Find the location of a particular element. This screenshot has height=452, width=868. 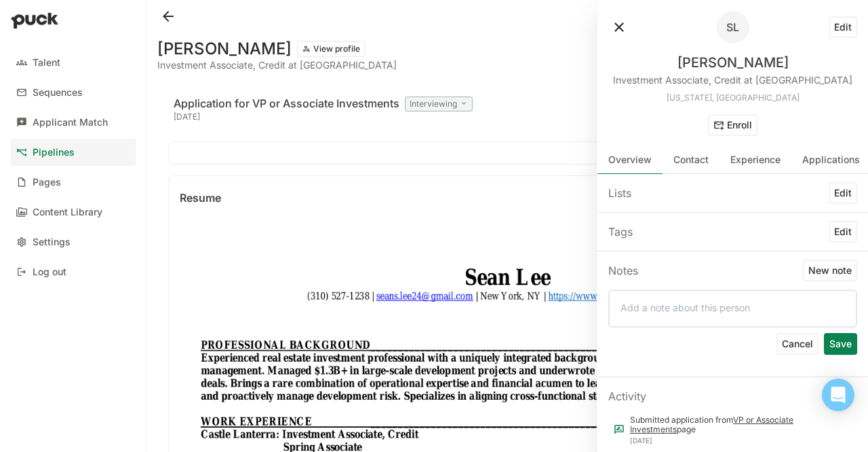

a: Applicant Match is located at coordinates (73, 122).